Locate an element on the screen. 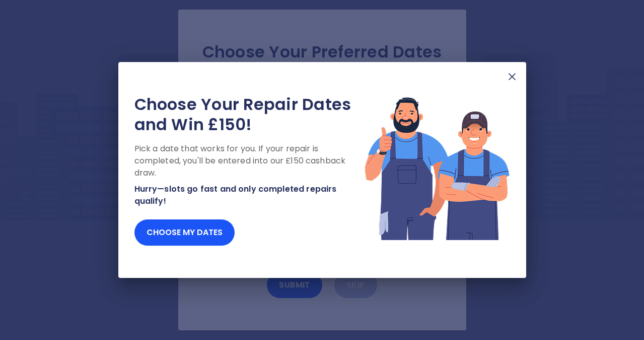 Image resolution: width=644 pixels, height=340 pixels. button: Choose my dates is located at coordinates (184, 233).